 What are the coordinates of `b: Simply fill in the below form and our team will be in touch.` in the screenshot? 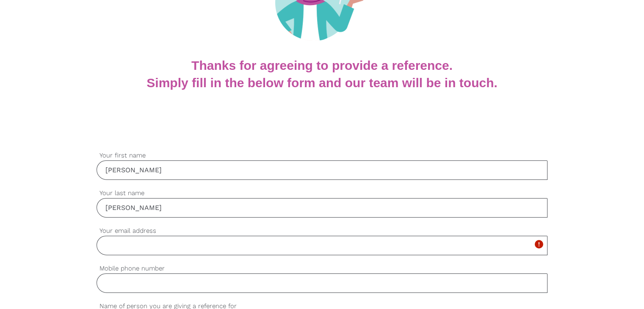 It's located at (322, 83).